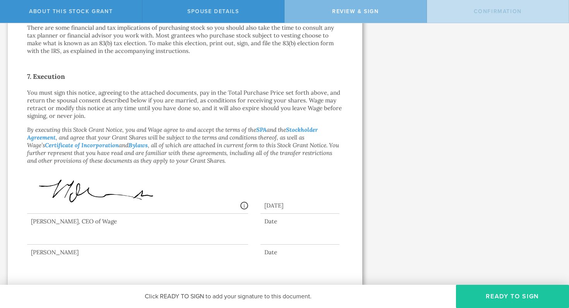  Describe the element at coordinates (228, 297) in the screenshot. I see `span: Click READY TO SIGN to add your signature to this document.` at that location.